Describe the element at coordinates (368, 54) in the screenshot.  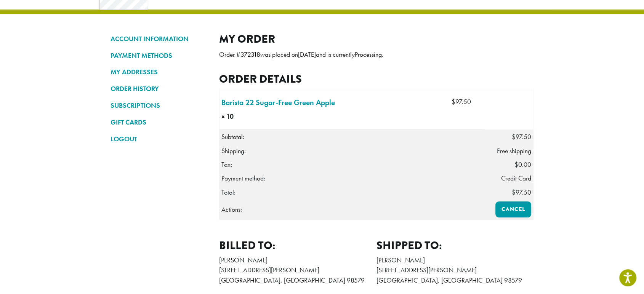
I see `mark: Processing` at that location.